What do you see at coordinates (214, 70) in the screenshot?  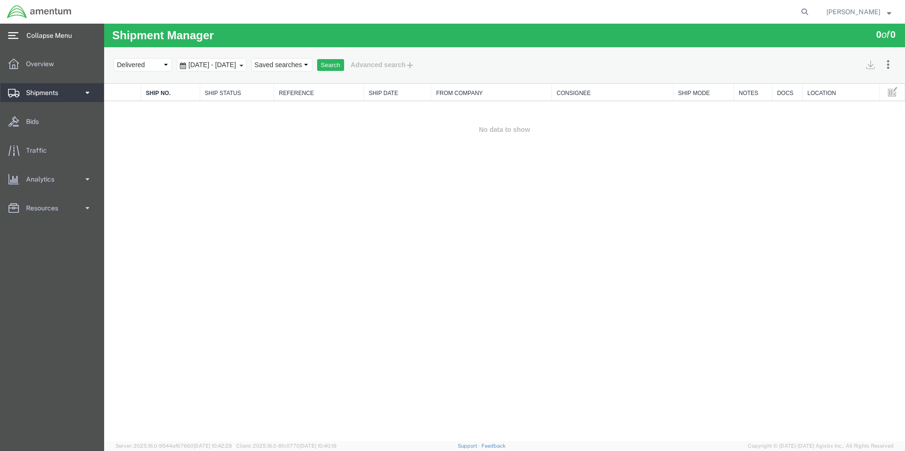 I see `a: Reference` at bounding box center [214, 70].